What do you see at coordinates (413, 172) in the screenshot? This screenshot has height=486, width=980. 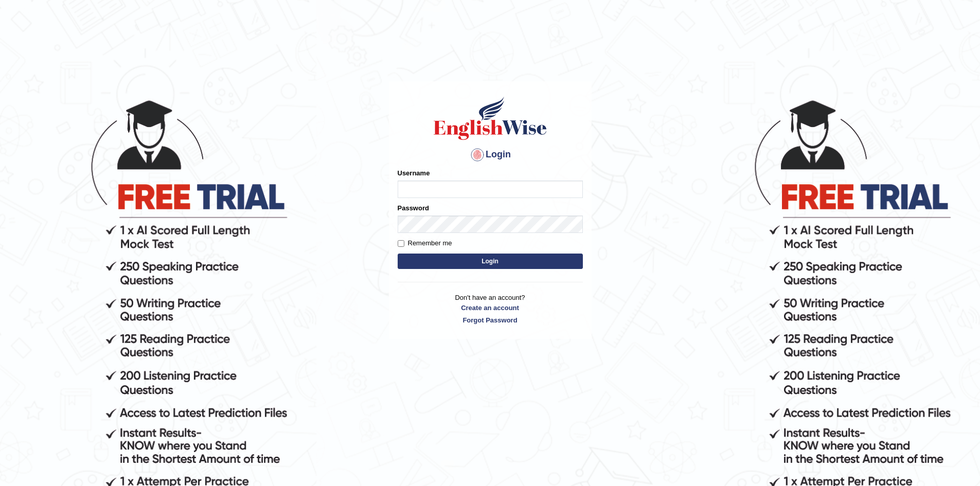 I see `label: Username` at bounding box center [413, 172].